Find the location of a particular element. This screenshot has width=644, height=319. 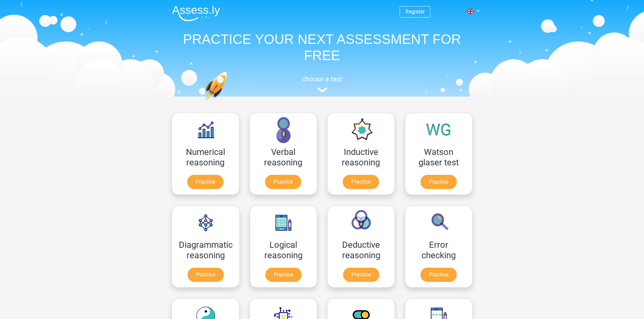

img: Assessly is located at coordinates (196, 13).